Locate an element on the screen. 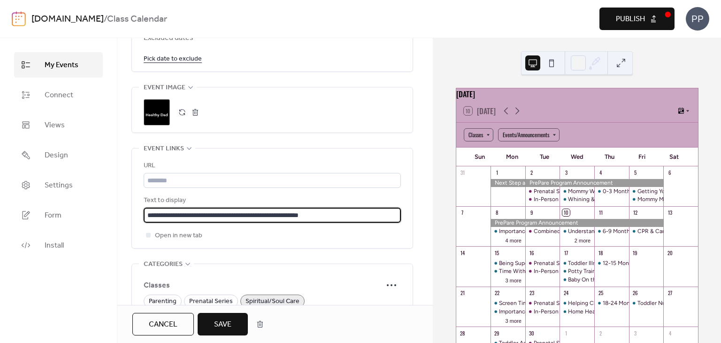  div: Text to display is located at coordinates (271, 200).